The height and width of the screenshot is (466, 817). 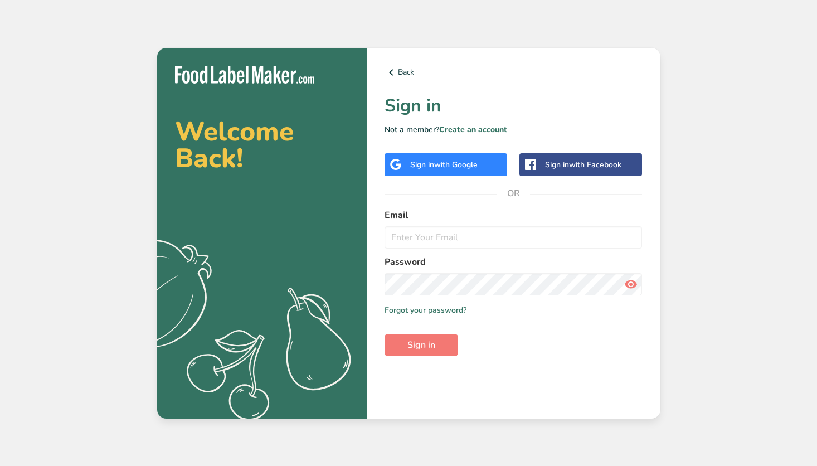 What do you see at coordinates (513, 237) in the screenshot?
I see `input: Enter Your Email` at bounding box center [513, 237].